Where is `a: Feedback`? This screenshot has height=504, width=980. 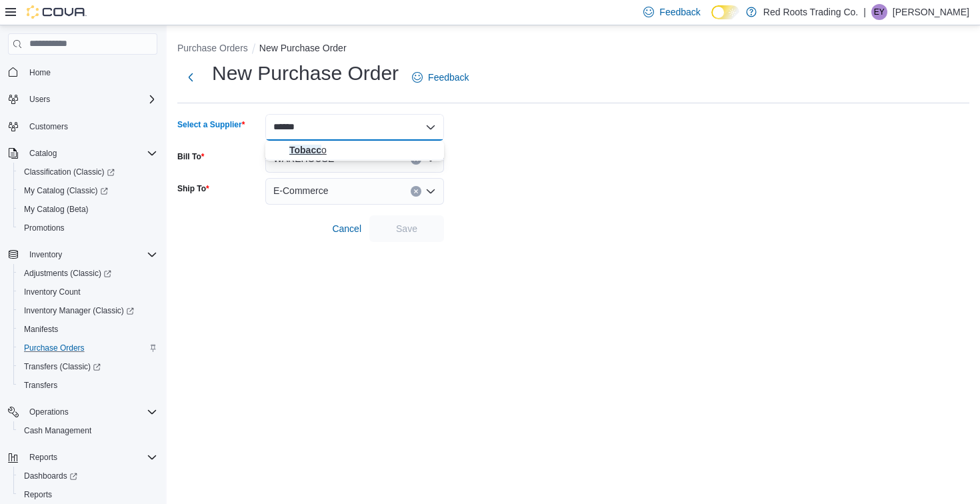 a: Feedback is located at coordinates (441, 77).